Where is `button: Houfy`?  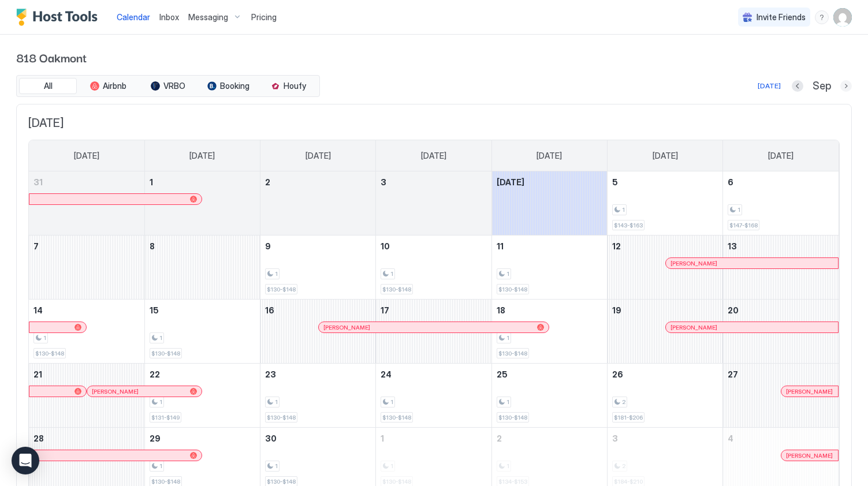
button: Houfy is located at coordinates (288, 86).